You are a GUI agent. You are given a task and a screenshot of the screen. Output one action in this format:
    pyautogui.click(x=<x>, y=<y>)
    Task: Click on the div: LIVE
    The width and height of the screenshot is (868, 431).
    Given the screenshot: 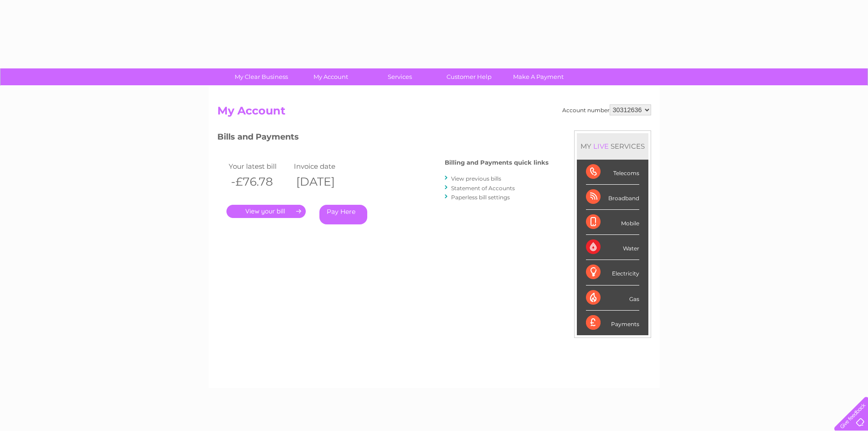 What is the action you would take?
    pyautogui.click(x=601, y=146)
    